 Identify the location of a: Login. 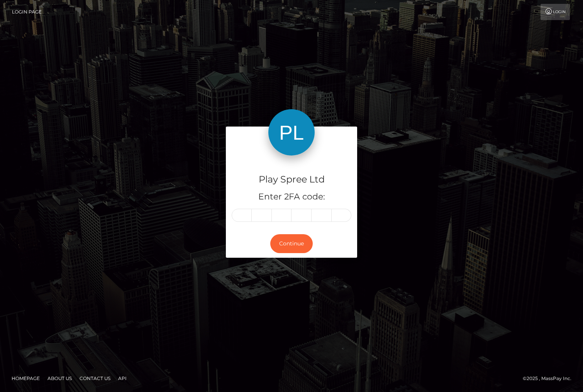
(555, 12).